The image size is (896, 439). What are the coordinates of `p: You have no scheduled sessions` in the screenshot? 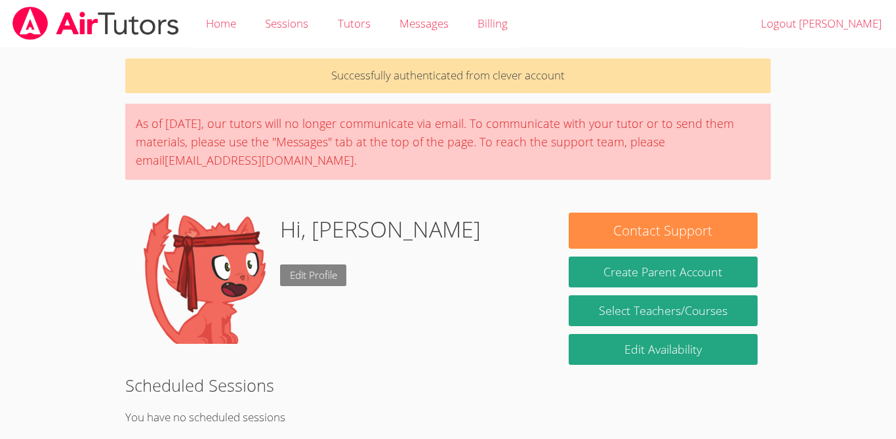 It's located at (448, 417).